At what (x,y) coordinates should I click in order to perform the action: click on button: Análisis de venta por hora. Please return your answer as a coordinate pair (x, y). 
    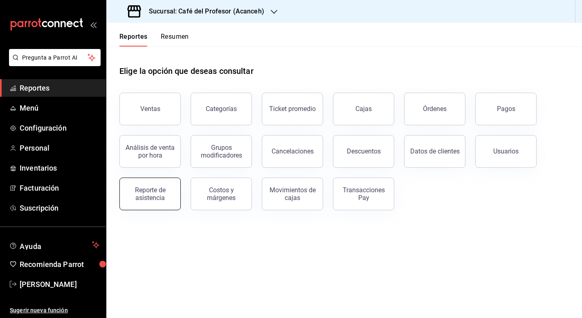
    Looking at the image, I should click on (150, 152).